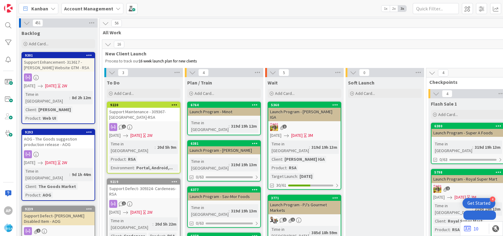 This screenshot has height=236, width=503. Describe the element at coordinates (471, 229) in the screenshot. I see `a: 10` at that location.